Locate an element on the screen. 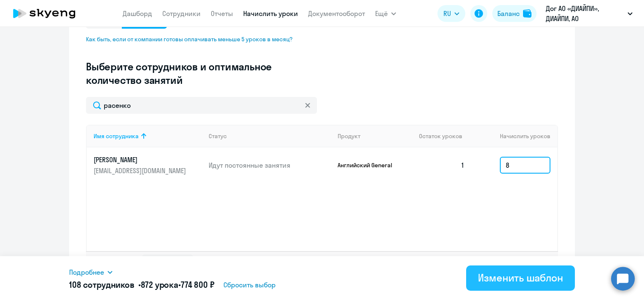 Image resolution: width=644 pixels, height=300 pixels. span: Подробнее is located at coordinates (87, 272).